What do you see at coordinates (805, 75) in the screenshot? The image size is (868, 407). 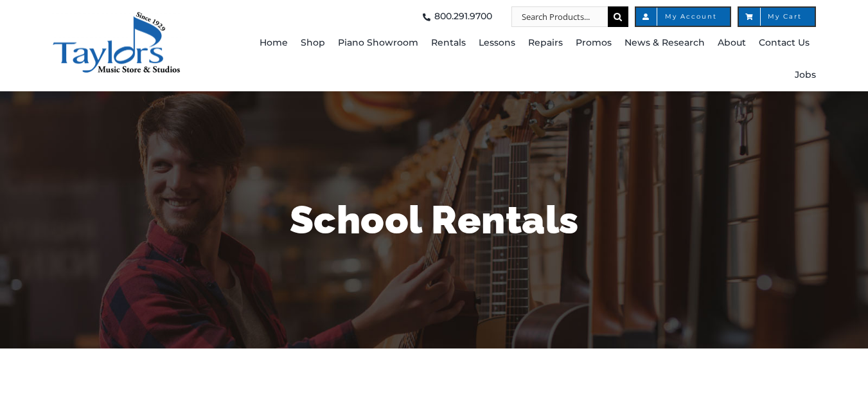 I see `a: Jobs` at bounding box center [805, 75].